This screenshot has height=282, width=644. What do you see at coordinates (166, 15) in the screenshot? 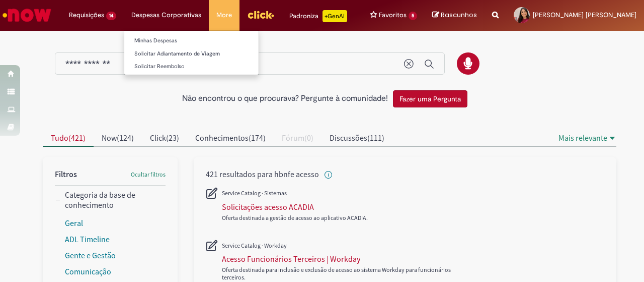
I see `span: Despesas Corporativas` at bounding box center [166, 15].